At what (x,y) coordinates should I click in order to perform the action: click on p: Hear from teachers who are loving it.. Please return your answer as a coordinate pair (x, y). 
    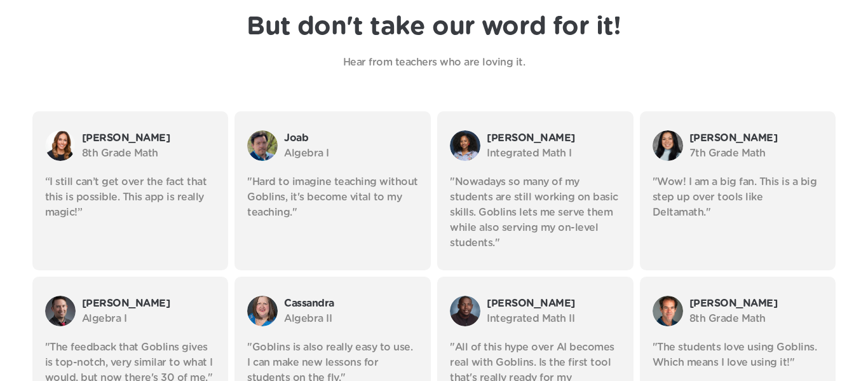
    Looking at the image, I should click on (434, 62).